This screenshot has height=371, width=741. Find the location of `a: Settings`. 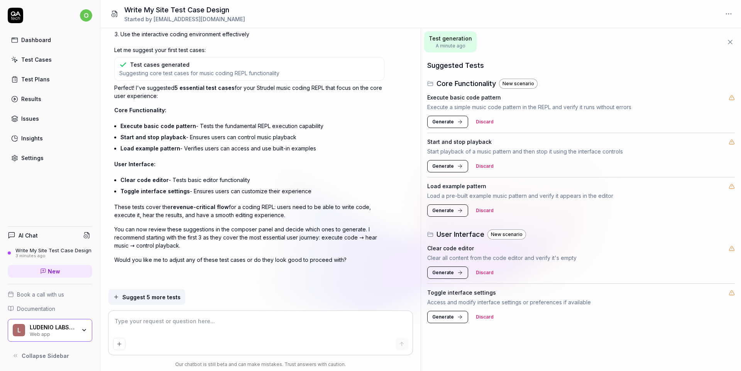

a: Settings is located at coordinates (50, 158).